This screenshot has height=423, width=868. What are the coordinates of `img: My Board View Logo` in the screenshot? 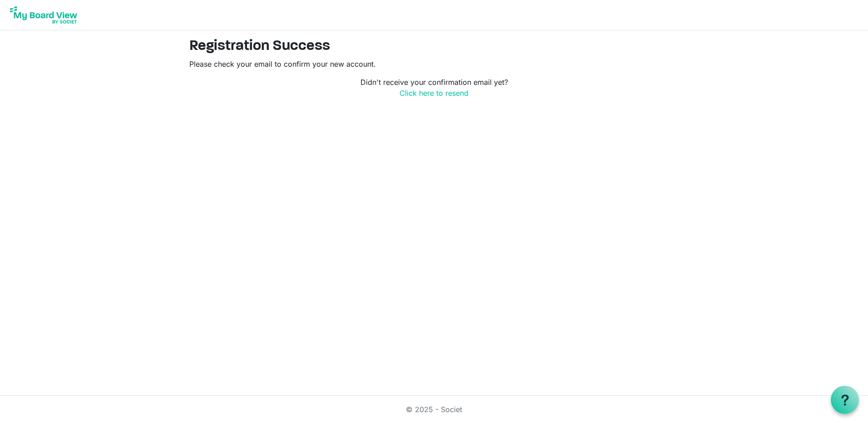 It's located at (43, 15).